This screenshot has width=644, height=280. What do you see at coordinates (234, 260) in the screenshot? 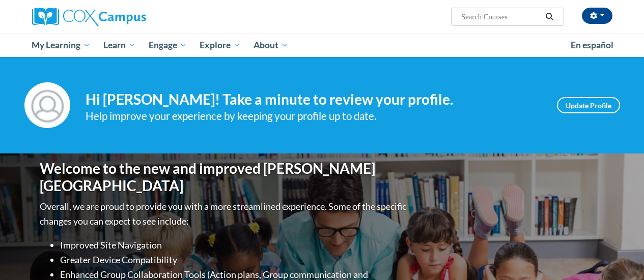
I see `li: Greater Device Compatibility` at bounding box center [234, 260].